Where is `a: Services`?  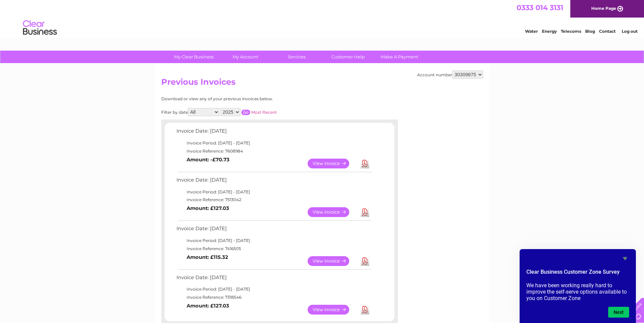
a: Services is located at coordinates (296, 56).